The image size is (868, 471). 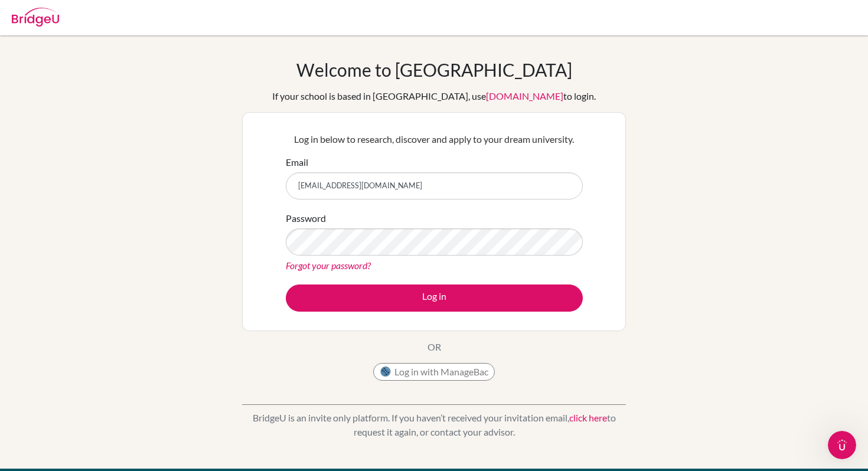 What do you see at coordinates (35, 17) in the screenshot?
I see `img: Bridge-U` at bounding box center [35, 17].